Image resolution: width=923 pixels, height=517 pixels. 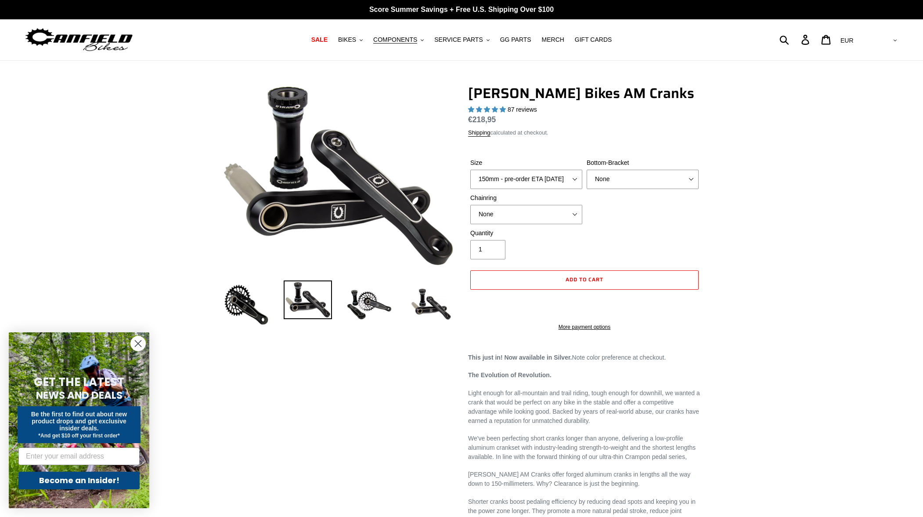 What do you see at coordinates (319, 40) in the screenshot?
I see `a: SALE` at bounding box center [319, 40].